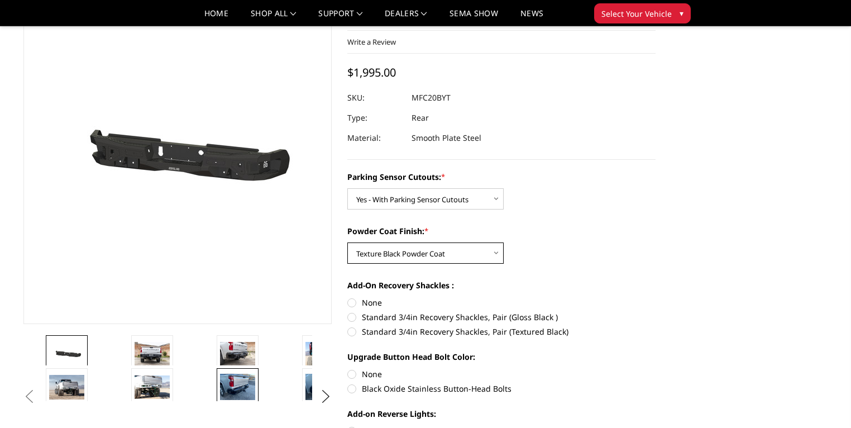 This screenshot has width=851, height=428. I want to click on a: News, so click(531, 17).